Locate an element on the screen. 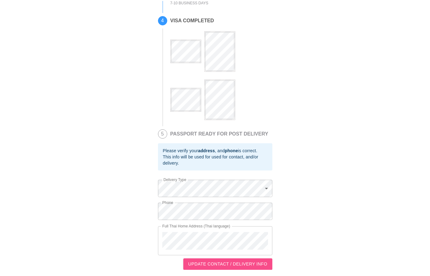  b: address is located at coordinates (206, 151).